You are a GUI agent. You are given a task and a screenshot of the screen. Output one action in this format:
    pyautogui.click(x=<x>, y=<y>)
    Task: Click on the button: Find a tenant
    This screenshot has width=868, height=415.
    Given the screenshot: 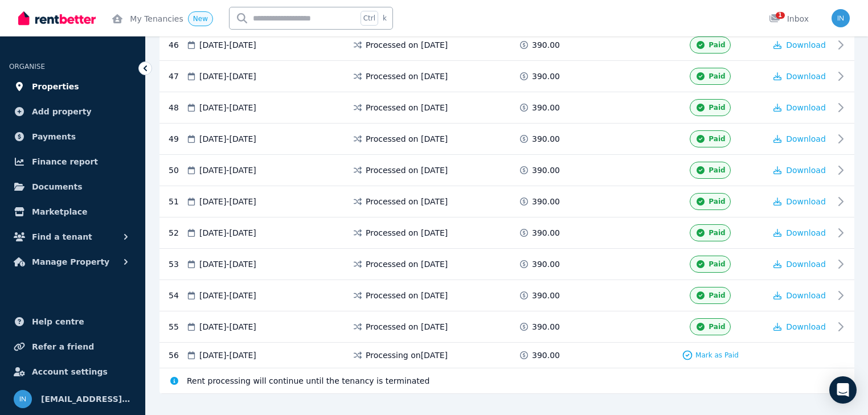 What is the action you would take?
    pyautogui.click(x=72, y=237)
    